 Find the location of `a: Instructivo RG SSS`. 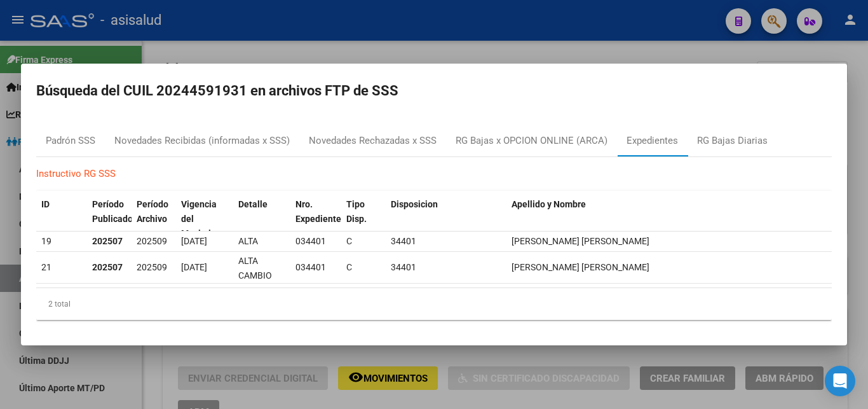

a: Instructivo RG SSS is located at coordinates (75, 173).